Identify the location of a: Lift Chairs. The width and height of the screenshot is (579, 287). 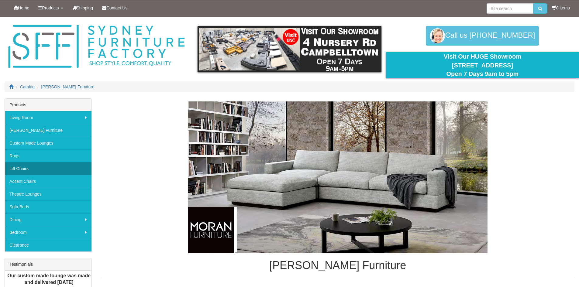
(48, 169).